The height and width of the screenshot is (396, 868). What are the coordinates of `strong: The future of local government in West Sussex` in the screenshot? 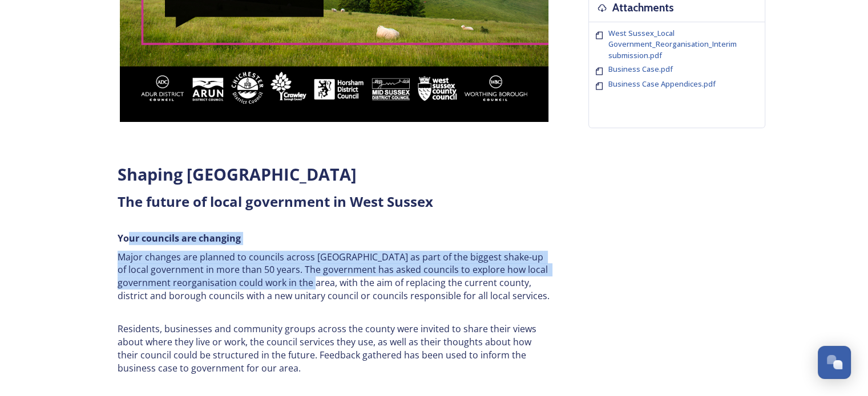 It's located at (275, 201).